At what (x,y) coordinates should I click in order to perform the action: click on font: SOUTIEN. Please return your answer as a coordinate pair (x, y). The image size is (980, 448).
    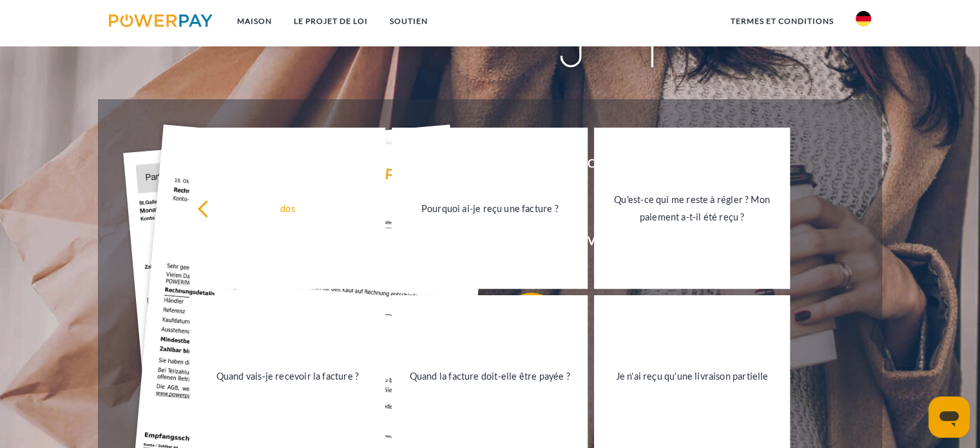
    Looking at the image, I should click on (408, 21).